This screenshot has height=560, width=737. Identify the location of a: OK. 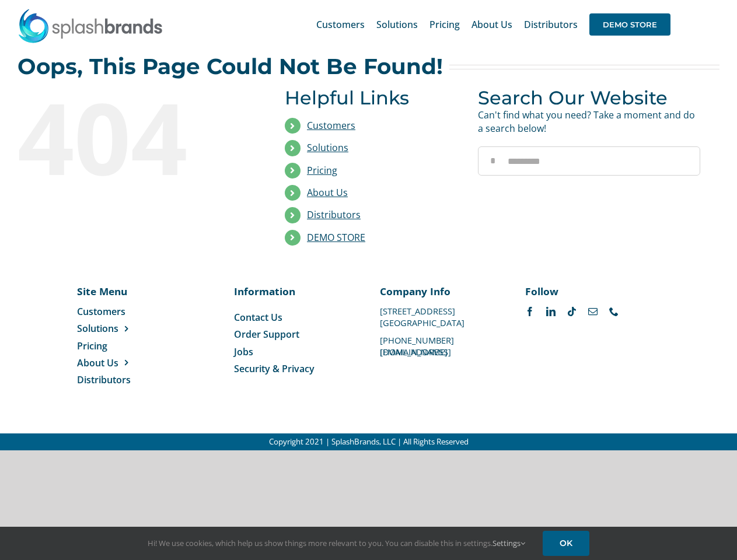
(566, 543).